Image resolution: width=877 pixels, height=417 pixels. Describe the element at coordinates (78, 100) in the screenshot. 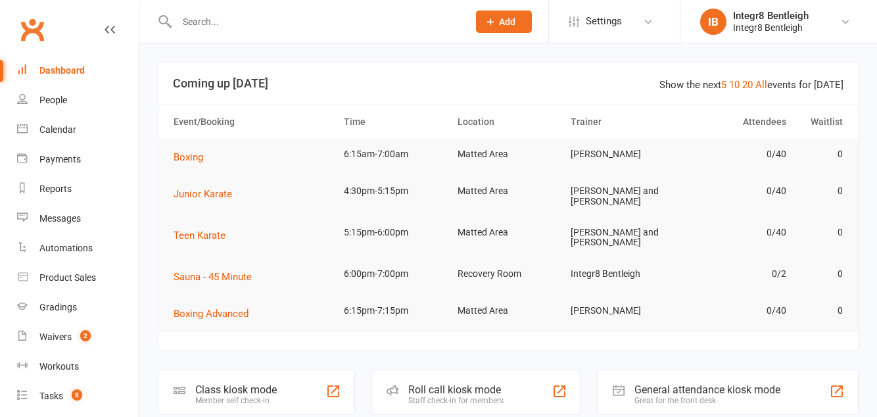

I see `a: People` at that location.